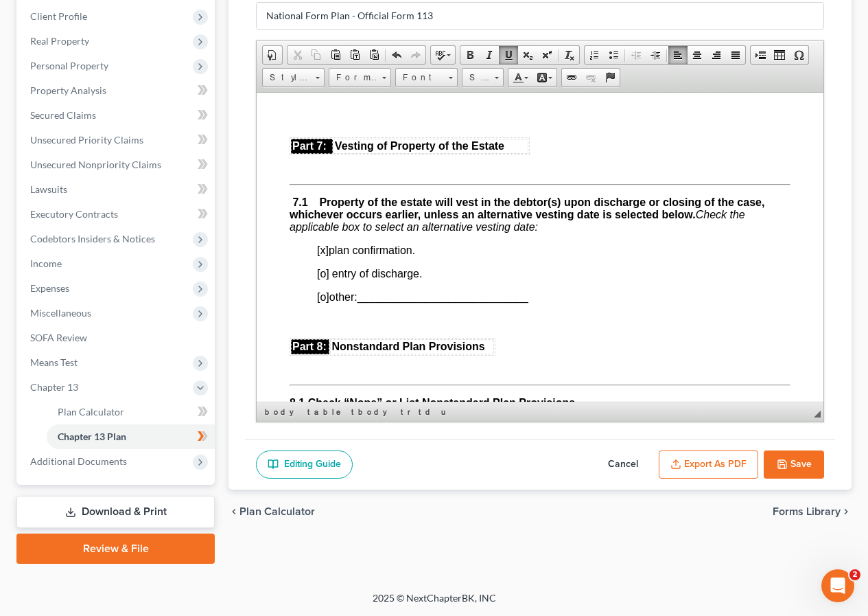  I want to click on a: tr element, so click(406, 412).